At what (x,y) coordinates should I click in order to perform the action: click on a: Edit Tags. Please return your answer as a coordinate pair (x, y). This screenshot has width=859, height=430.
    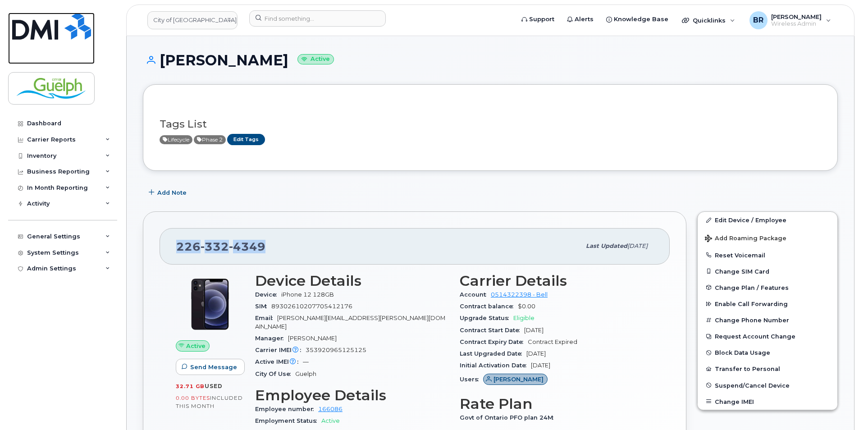
    Looking at the image, I should click on (246, 139).